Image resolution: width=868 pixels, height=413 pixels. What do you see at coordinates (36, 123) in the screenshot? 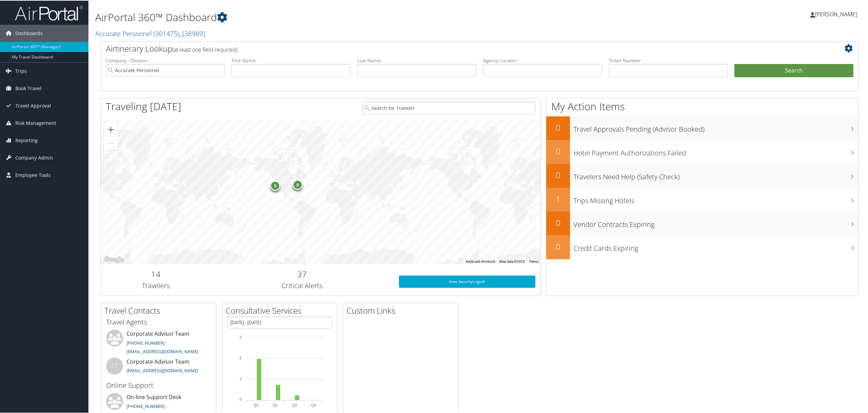
I see `span: Risk Management` at bounding box center [36, 123].